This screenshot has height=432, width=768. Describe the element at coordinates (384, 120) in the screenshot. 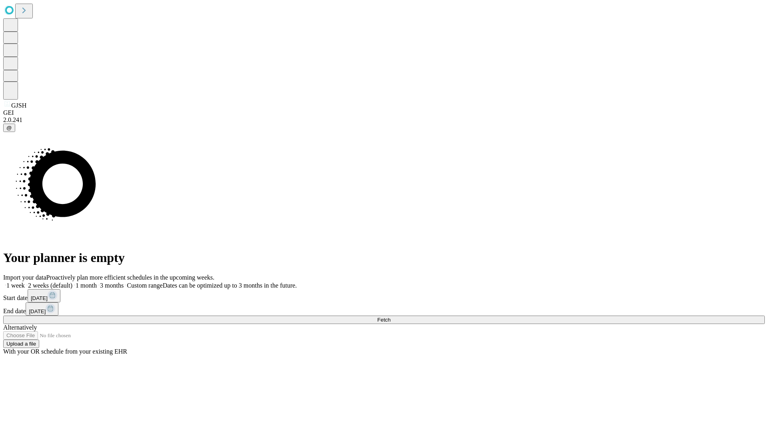

I see `div: 2.0.241` at that location.